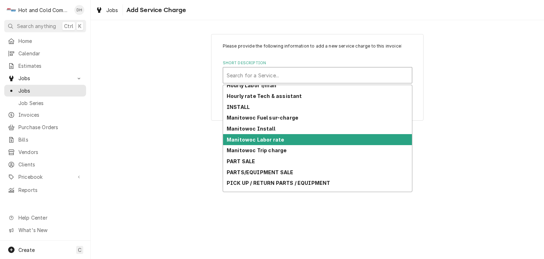 The height and width of the screenshot is (259, 544). What do you see at coordinates (36, 26) in the screenshot?
I see `span: Search anything` at bounding box center [36, 26].